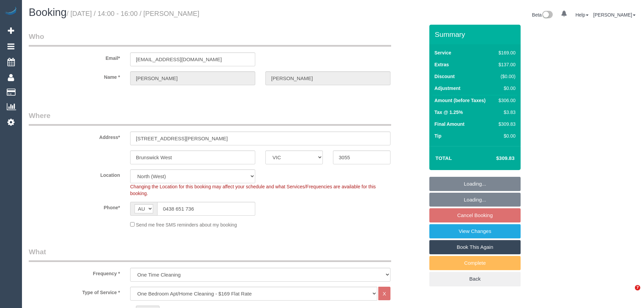 The image size is (644, 308). Describe the element at coordinates (475, 247) in the screenshot. I see `a: Book This Again` at that location.